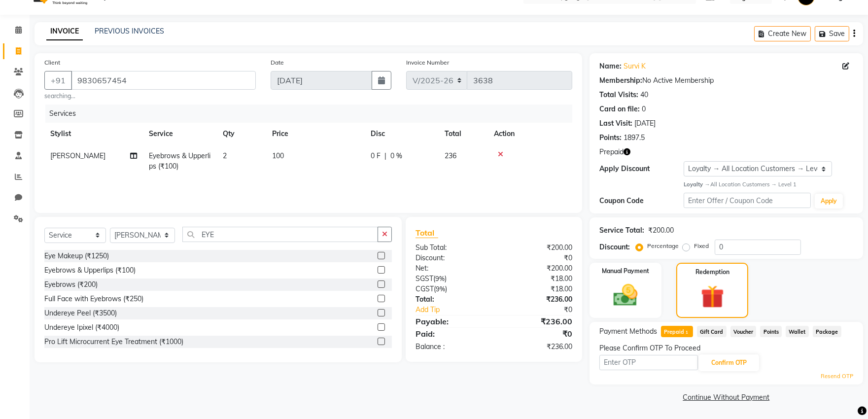 The width and height of the screenshot is (868, 419). Describe the element at coordinates (832, 33) in the screenshot. I see `button: Save` at that location.